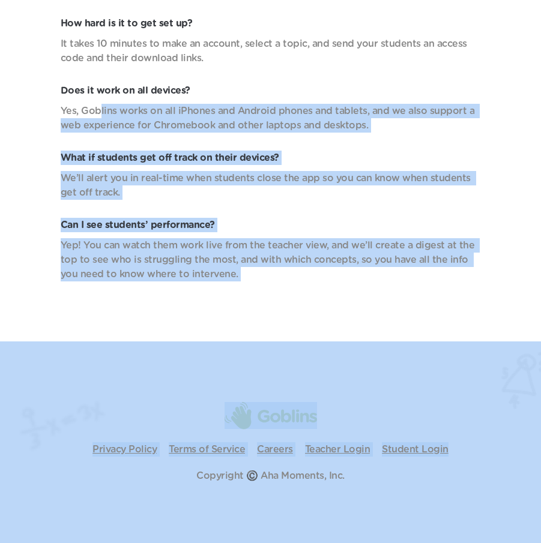 This screenshot has height=543, width=541. I want to click on p: Can I see students’ performance?, so click(271, 225).